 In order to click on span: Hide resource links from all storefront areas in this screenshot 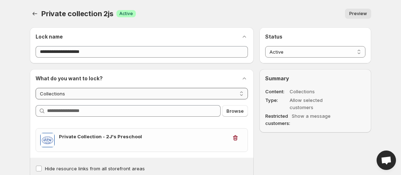, I will do `click(95, 168)`.